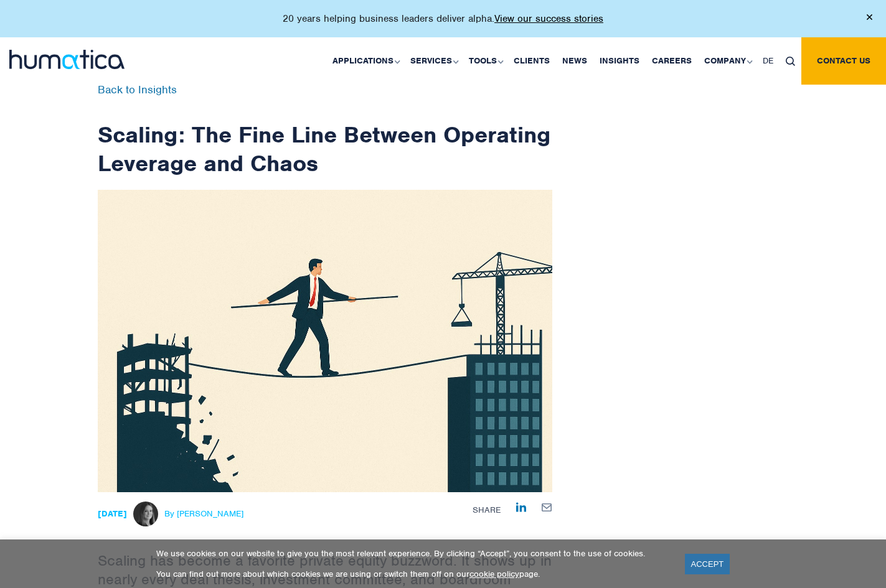 The width and height of the screenshot is (886, 588). Describe the element at coordinates (521, 506) in the screenshot. I see `a: Share on LinkedIn` at that location.